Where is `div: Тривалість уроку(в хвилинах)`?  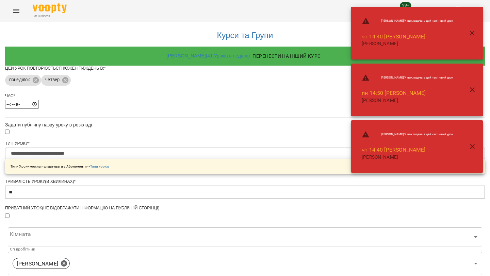 div: Тривалість уроку(в хвилинах) is located at coordinates (245, 182).